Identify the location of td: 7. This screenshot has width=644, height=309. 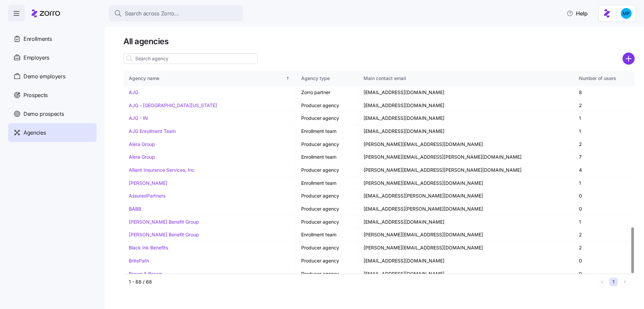
(604, 157).